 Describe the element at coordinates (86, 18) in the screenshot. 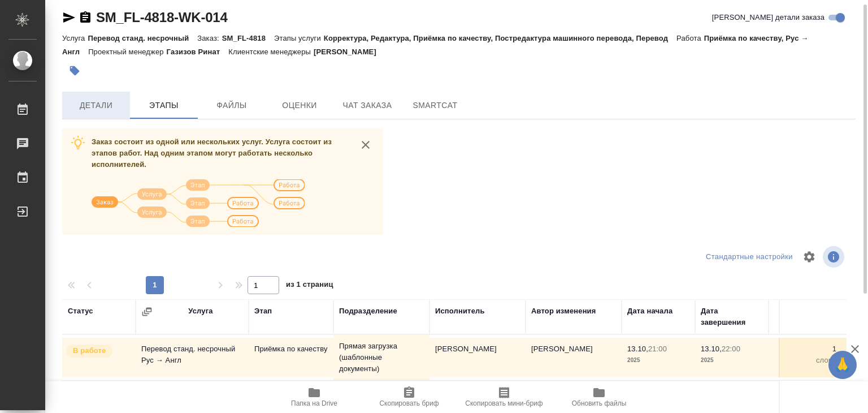

I see `button: Скопировать ссылку` at that location.